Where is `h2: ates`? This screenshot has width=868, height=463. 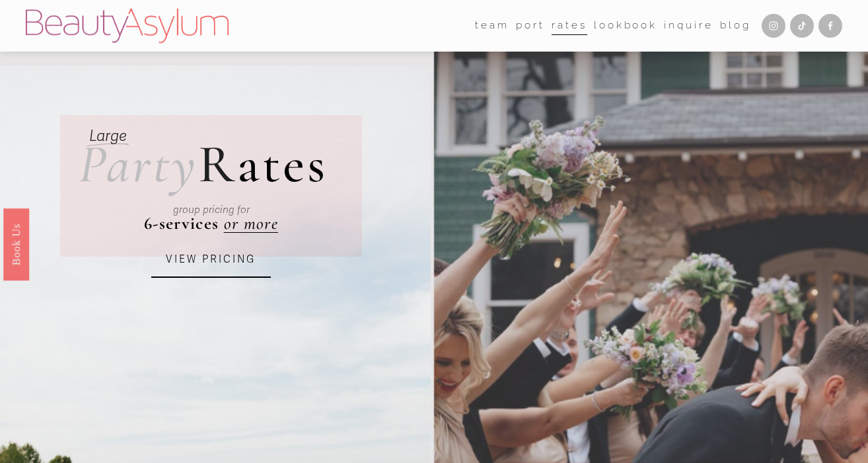 h2: ates is located at coordinates (203, 164).